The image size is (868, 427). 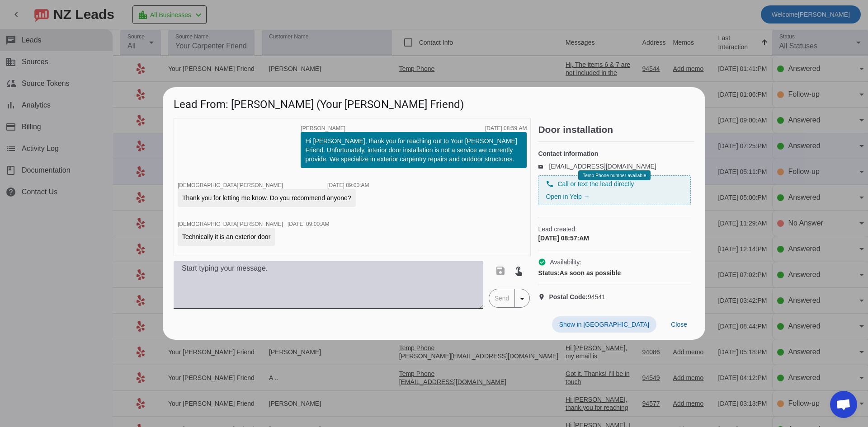 I want to click on h4: Contact information, so click(x=614, y=153).